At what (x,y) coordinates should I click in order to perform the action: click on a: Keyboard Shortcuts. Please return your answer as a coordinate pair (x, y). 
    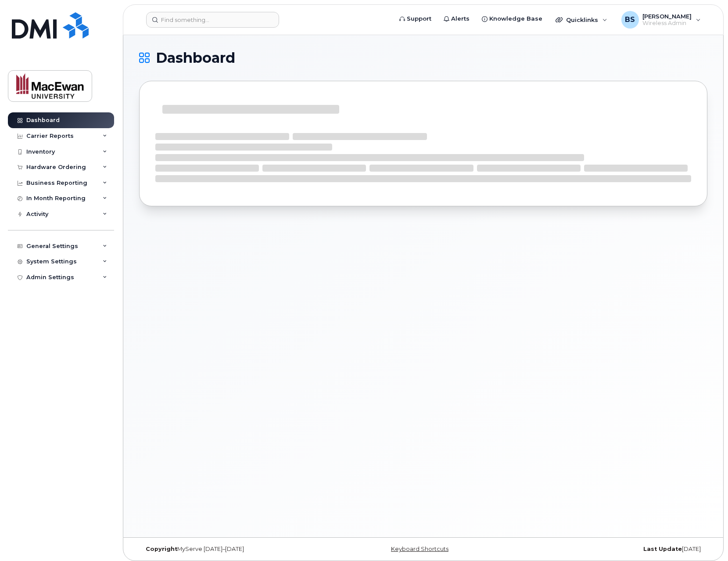
    Looking at the image, I should click on (419, 549).